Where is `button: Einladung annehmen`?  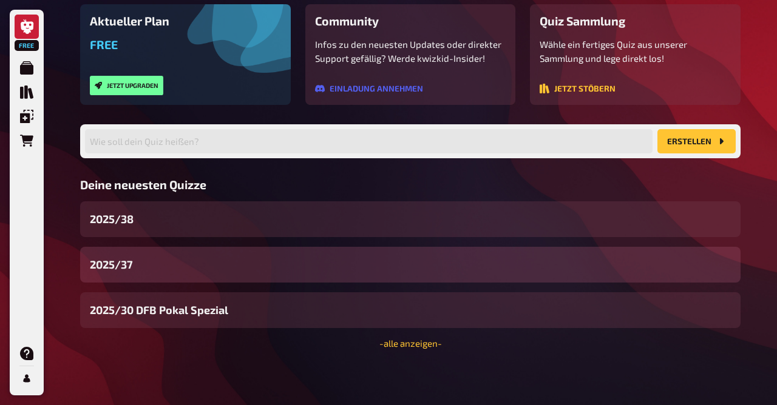 button: Einladung annehmen is located at coordinates (369, 89).